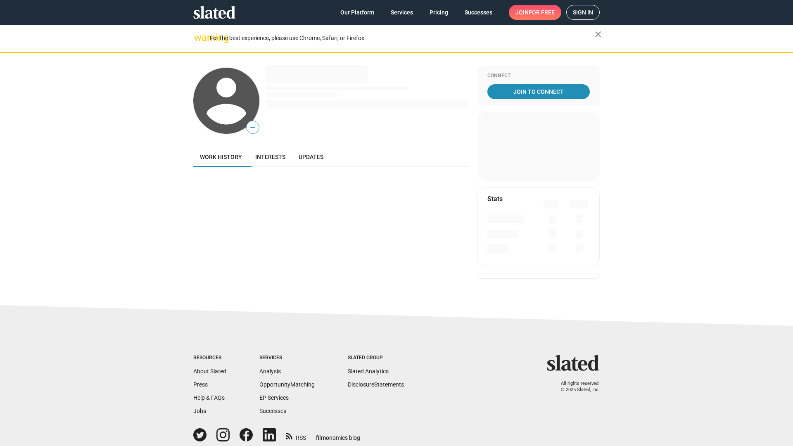  Describe the element at coordinates (535, 12) in the screenshot. I see `a: Joinfor free` at that location.